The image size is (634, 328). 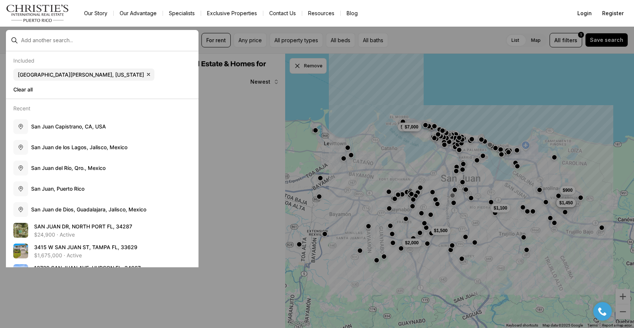 I want to click on p: $1,675,000 · Active, so click(x=58, y=255).